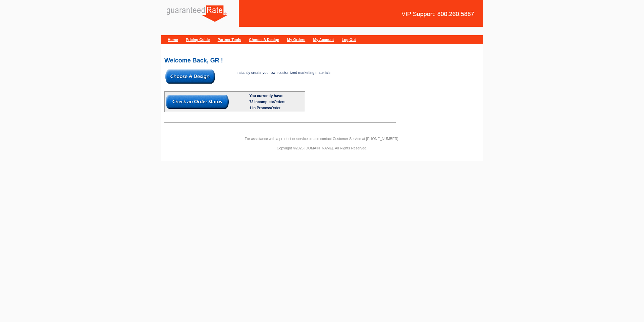 The image size is (644, 322). What do you see at coordinates (324, 39) in the screenshot?
I see `a: My Account` at bounding box center [324, 39].